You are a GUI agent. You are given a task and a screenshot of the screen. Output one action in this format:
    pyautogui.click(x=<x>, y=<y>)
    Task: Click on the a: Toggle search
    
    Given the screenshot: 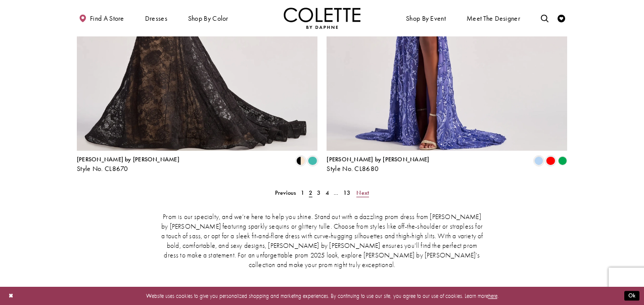 What is the action you would take?
    pyautogui.click(x=544, y=18)
    